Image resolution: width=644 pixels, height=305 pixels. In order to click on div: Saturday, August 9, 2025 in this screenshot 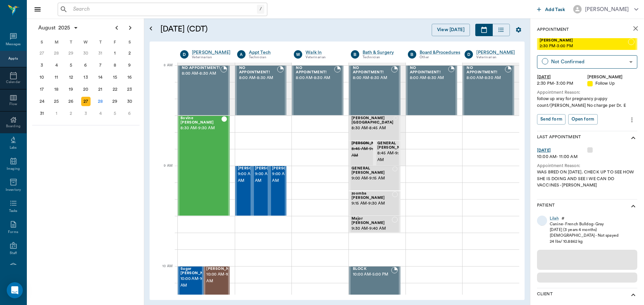, I will do `click(129, 65)`.